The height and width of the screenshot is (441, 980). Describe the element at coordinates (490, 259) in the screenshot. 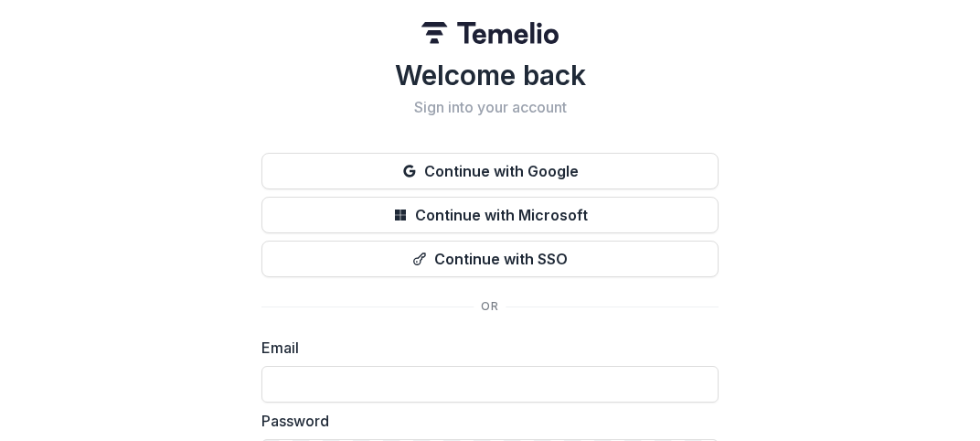

I see `button: Continue with SSO` at that location.